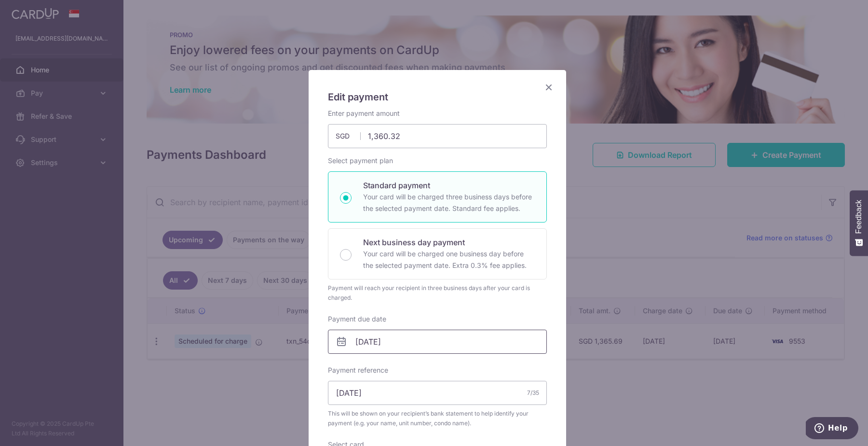  Describe the element at coordinates (348, 136) in the screenshot. I see `span: SGD` at that location.